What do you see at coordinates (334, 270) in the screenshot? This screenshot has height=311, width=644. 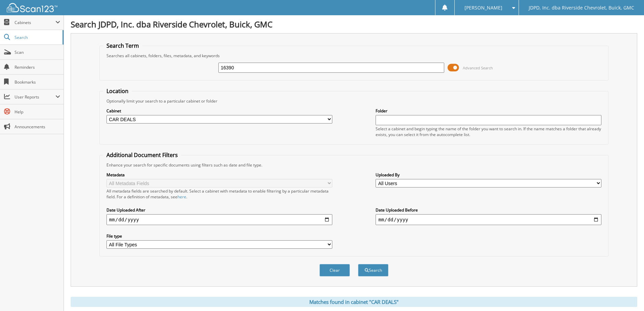 I see `button: Clear` at bounding box center [334, 270].